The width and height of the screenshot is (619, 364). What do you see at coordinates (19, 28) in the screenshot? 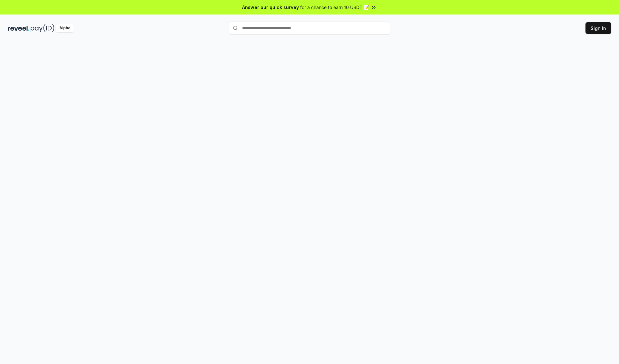
I see `img: reveel_dark` at bounding box center [19, 28].